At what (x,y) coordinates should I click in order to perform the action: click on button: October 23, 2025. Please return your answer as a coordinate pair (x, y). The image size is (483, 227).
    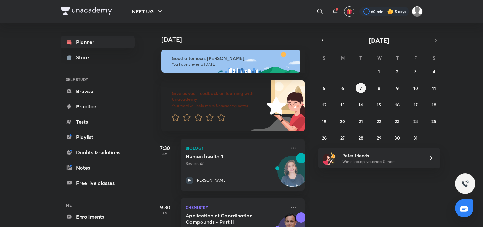
    Looking at the image, I should click on (398, 121).